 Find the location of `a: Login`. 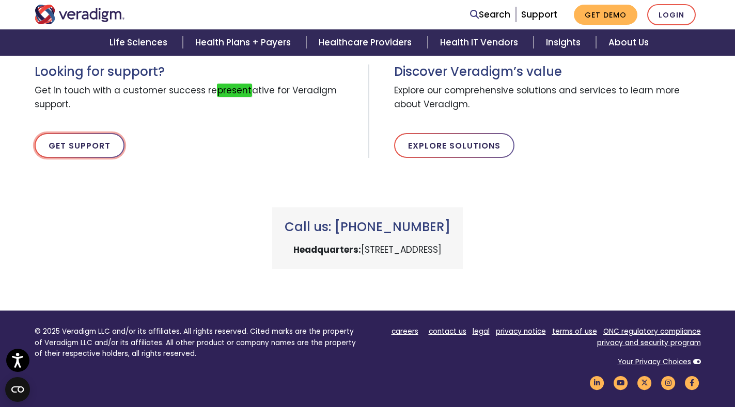

a: Login is located at coordinates (671, 14).